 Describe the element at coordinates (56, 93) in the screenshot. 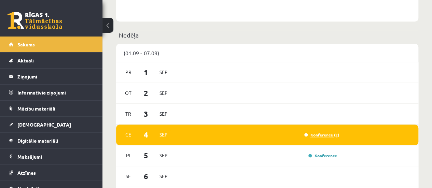

I see `legend: Informatīvie ziņojumi` at that location.